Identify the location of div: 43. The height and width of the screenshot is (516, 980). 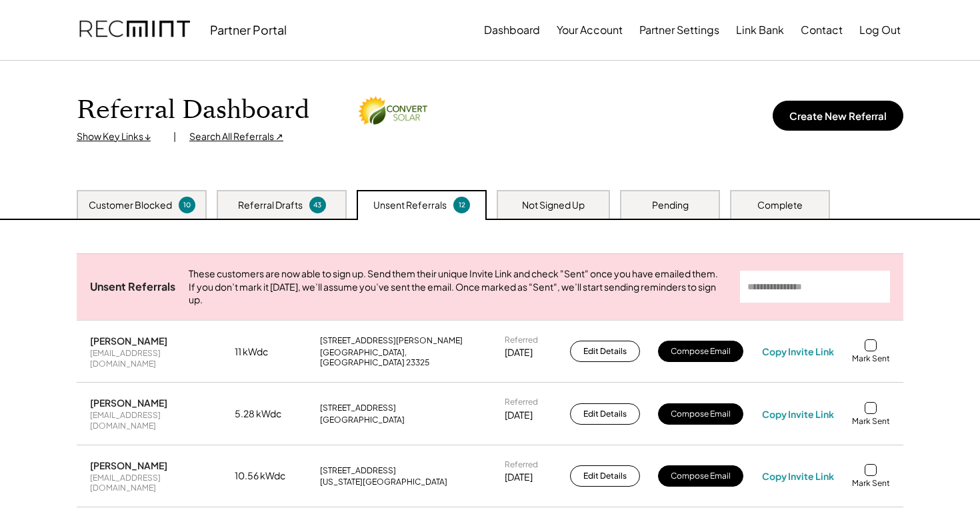
(317, 205).